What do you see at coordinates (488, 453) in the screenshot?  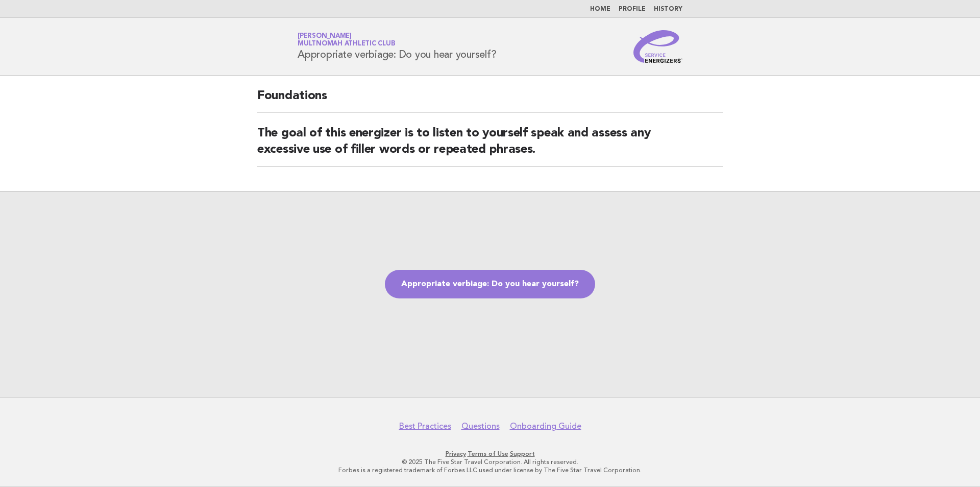 I see `a: Terms of Use` at bounding box center [488, 453].